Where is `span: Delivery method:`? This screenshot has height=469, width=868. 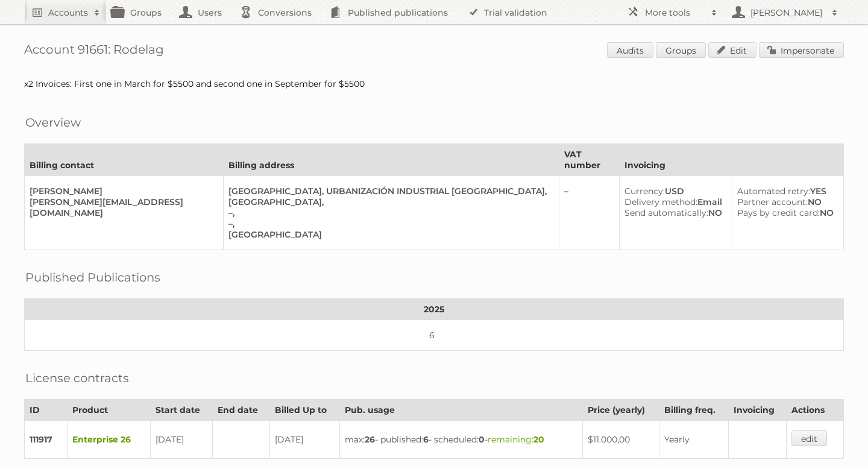
span: Delivery method: is located at coordinates (661, 202).